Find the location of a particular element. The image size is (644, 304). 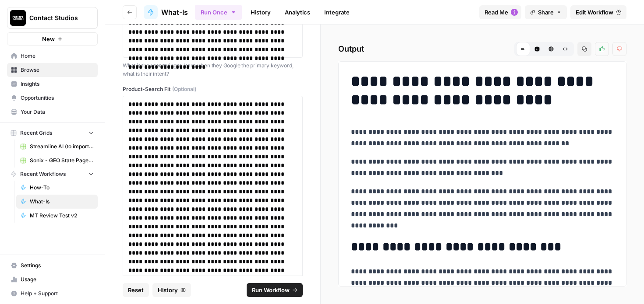

a: Opportunities is located at coordinates (52, 98).